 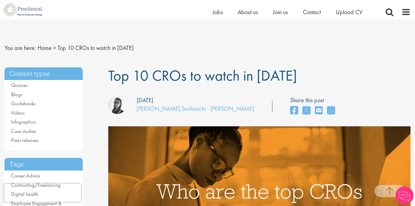 I want to click on span: Upload CV, so click(x=349, y=12).